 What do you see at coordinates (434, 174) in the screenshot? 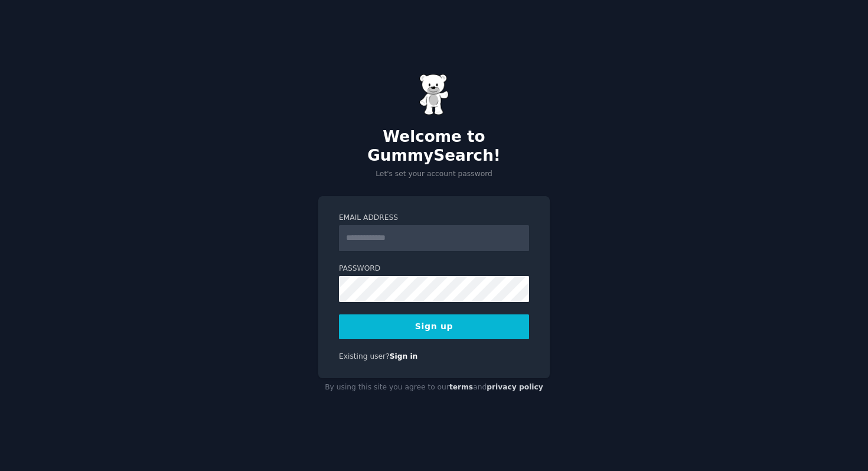
I see `p: Let's set your account password` at bounding box center [434, 174].